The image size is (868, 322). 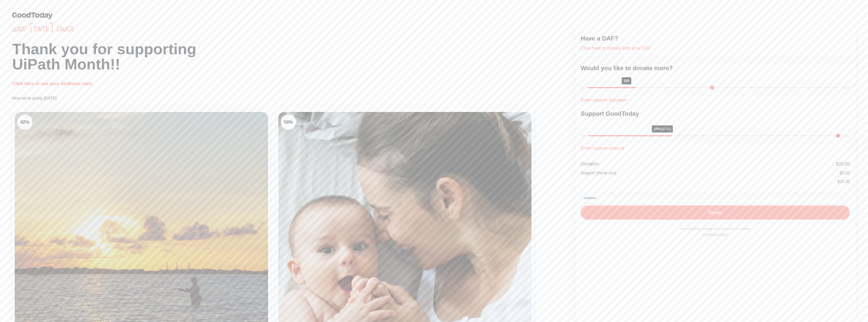 What do you see at coordinates (843, 164) in the screenshot?
I see `span: 20.00` at bounding box center [843, 164].